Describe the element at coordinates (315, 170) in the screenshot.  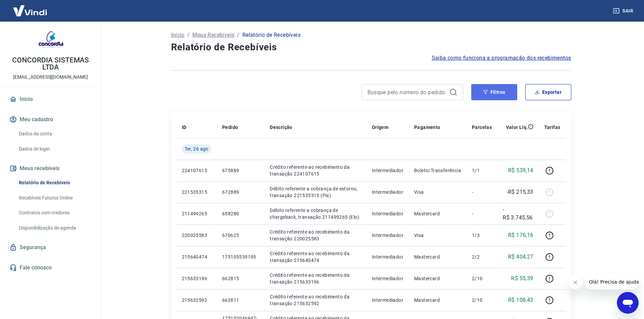
I see `p: Crédito referente ao recebimento da transação 224107615` at that location.